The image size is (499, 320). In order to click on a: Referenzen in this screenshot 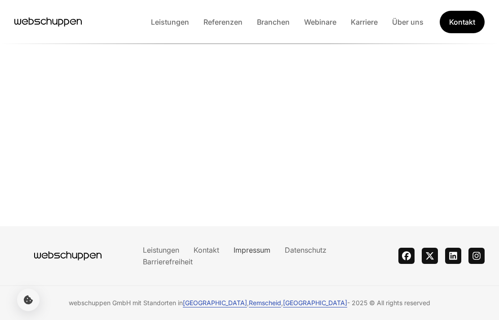, I will do `click(223, 22)`.